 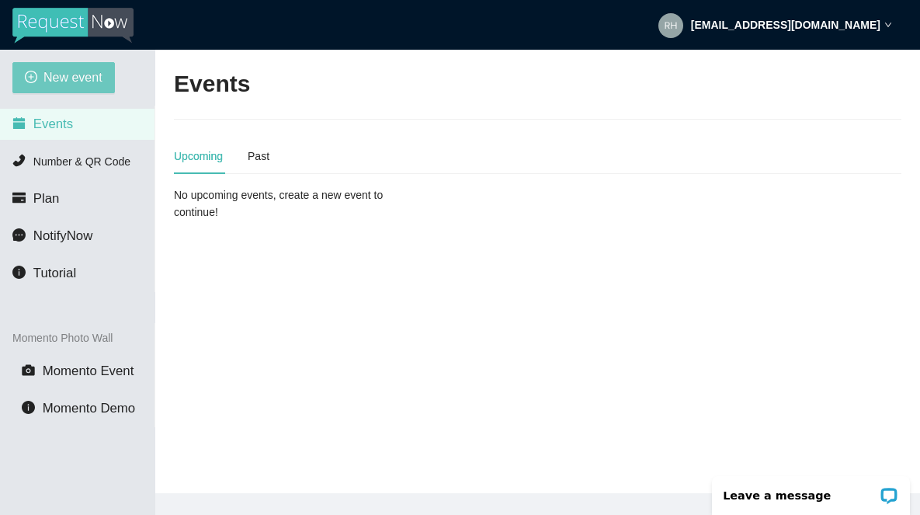 I want to click on span: Tutorial, so click(x=54, y=272).